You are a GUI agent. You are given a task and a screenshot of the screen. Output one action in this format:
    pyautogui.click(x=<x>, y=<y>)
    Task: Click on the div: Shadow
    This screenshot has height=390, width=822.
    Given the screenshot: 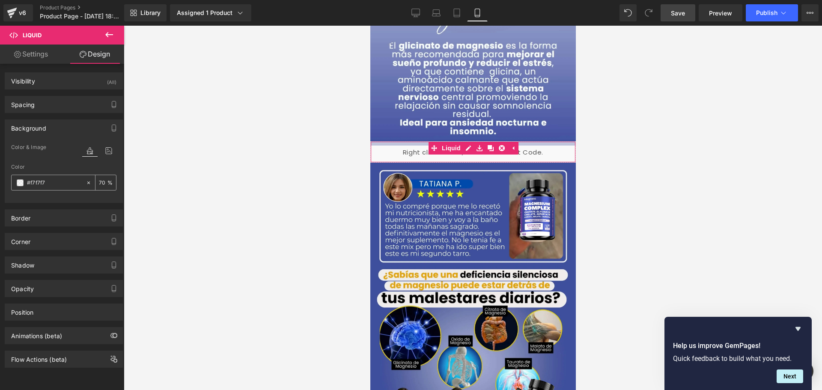 What is the action you would take?
    pyautogui.click(x=23, y=263)
    